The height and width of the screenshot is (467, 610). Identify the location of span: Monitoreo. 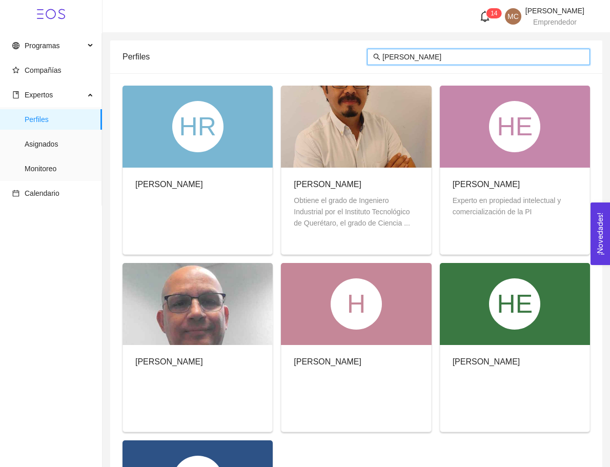
(59, 169).